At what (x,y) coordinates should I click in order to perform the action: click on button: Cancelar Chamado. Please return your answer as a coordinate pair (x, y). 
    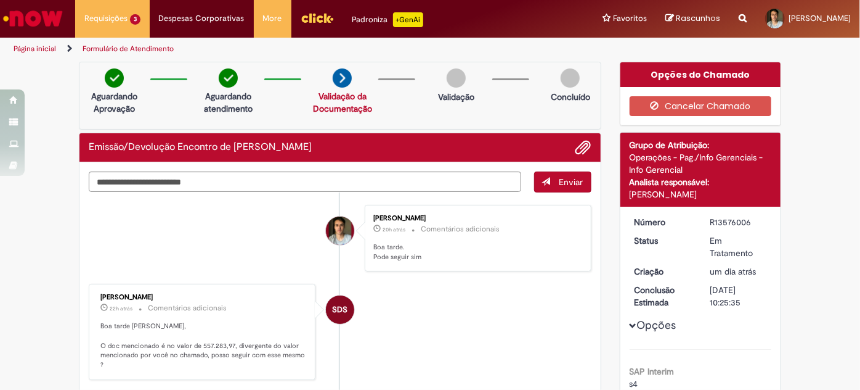
    Looking at the image, I should click on (701, 106).